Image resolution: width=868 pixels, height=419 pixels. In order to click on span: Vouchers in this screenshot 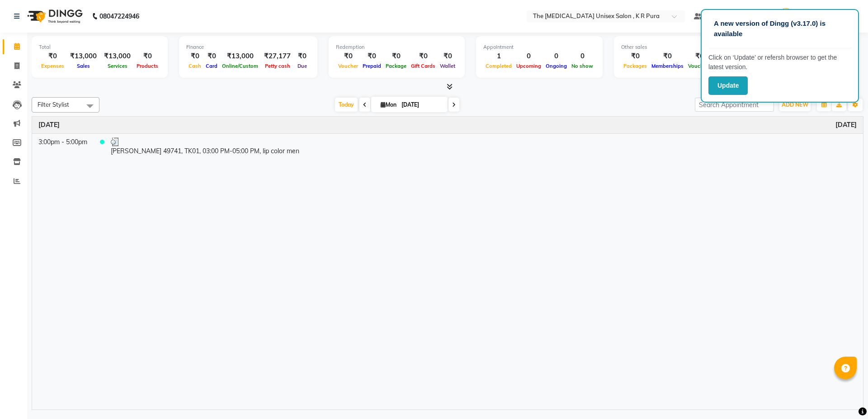, I will do `click(699, 66)`.